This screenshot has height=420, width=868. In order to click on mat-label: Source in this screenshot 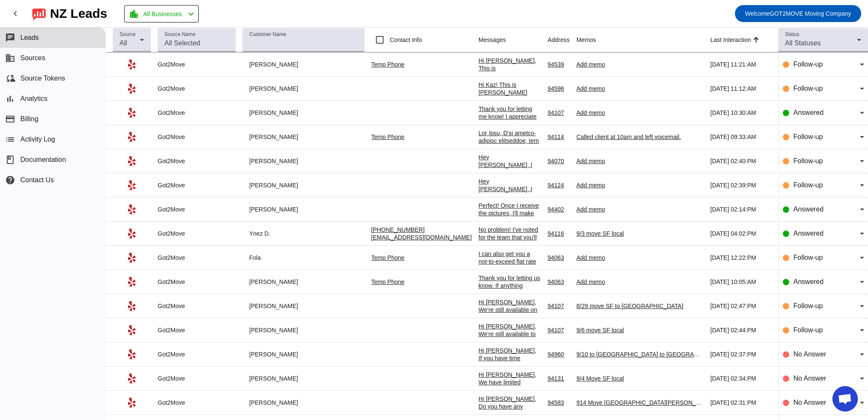, I will do `click(128, 35)`.